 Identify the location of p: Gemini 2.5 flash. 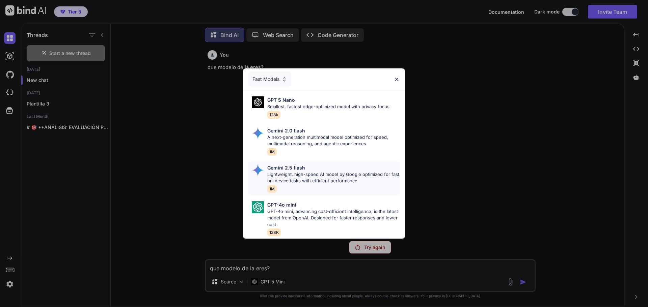
(286, 168).